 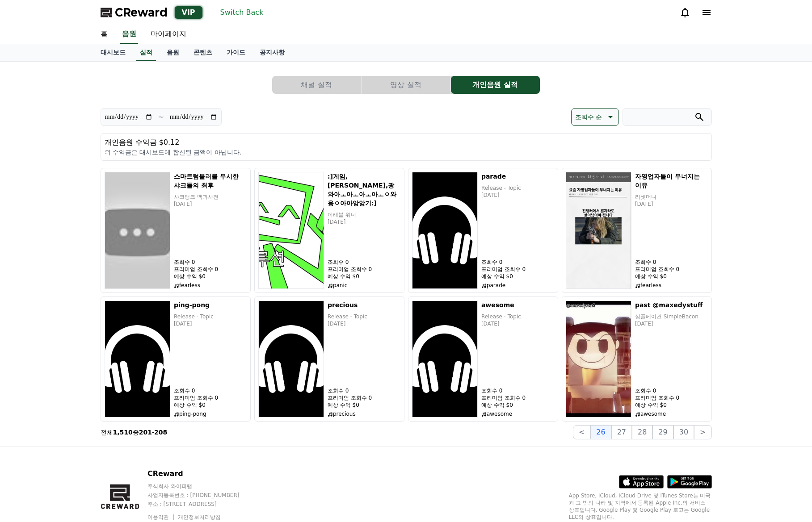 What do you see at coordinates (203, 53) in the screenshot?
I see `a: 콘텐츠` at bounding box center [203, 53].